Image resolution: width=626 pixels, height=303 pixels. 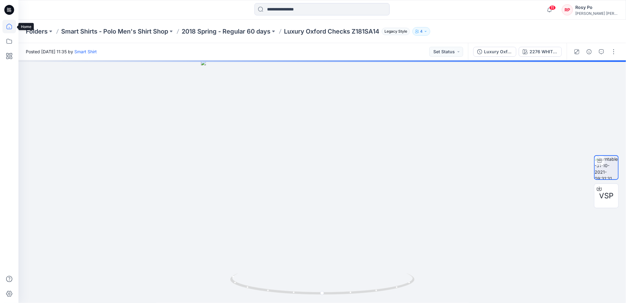 What do you see at coordinates (226, 31) in the screenshot?
I see `a: 2018 Spring - Regular 60 days` at bounding box center [226, 31].